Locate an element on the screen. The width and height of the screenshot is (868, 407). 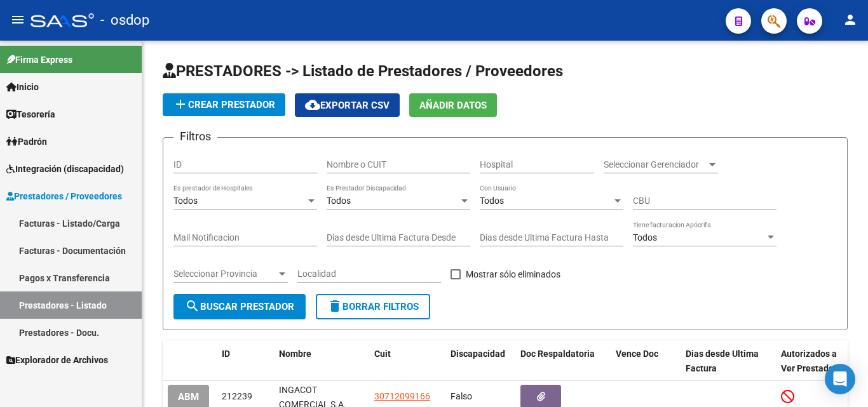
span: ABM is located at coordinates (188, 397).